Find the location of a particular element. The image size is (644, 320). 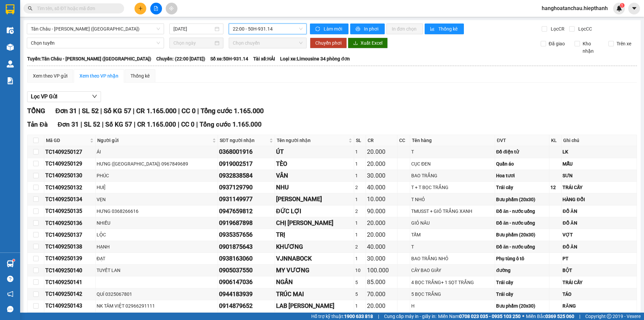

span: Làm mới is located at coordinates (334, 29).